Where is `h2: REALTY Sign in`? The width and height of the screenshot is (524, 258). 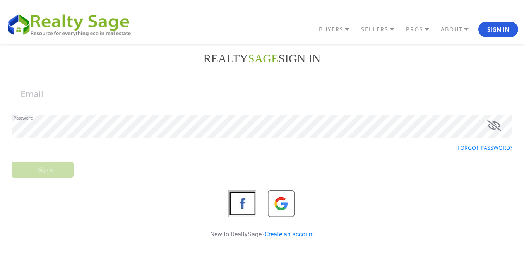 h2: REALTY Sign in is located at coordinates (262, 58).